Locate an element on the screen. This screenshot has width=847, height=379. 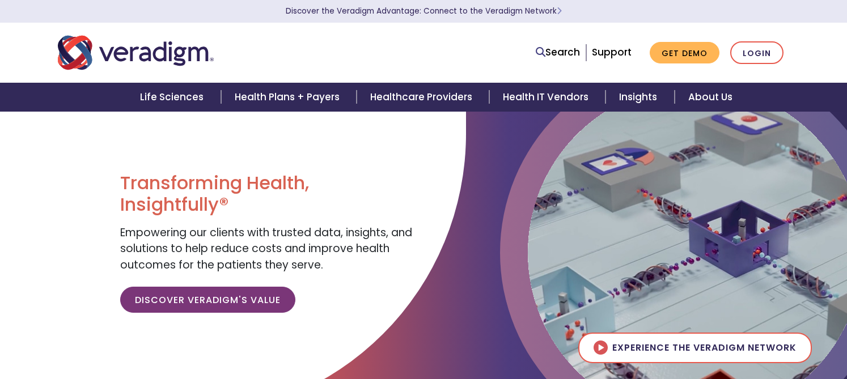
a: Health IT Vendors is located at coordinates (547, 97).